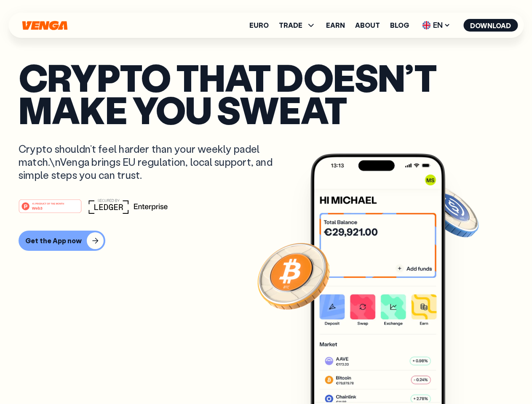 Image resolution: width=532 pixels, height=404 pixels. I want to click on svg: Home, so click(44, 25).